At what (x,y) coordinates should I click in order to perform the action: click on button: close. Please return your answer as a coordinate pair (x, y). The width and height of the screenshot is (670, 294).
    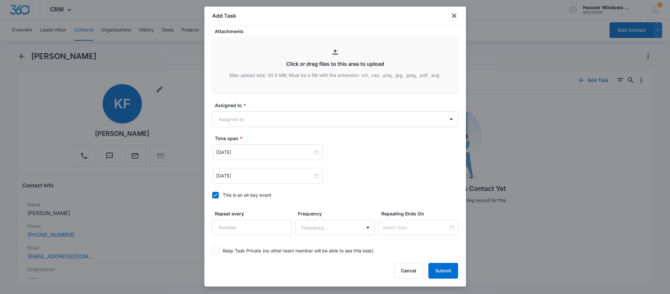
    Looking at the image, I should click on (454, 16).